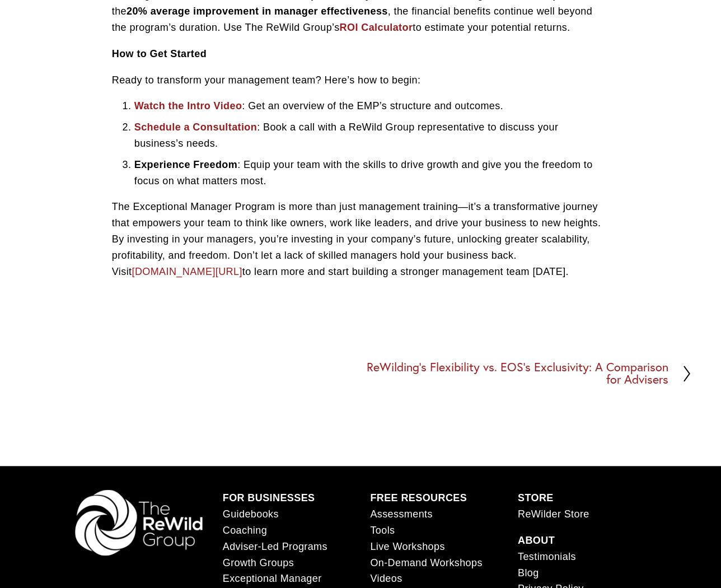  What do you see at coordinates (159, 53) in the screenshot?
I see `strong: How to Get Started` at bounding box center [159, 53].